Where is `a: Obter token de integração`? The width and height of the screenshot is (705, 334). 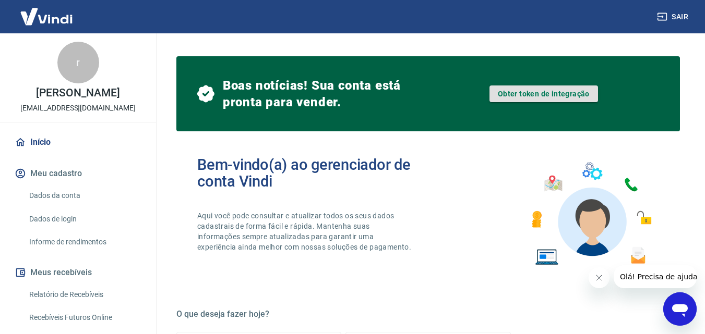 a: Obter token de integração is located at coordinates (544, 94).